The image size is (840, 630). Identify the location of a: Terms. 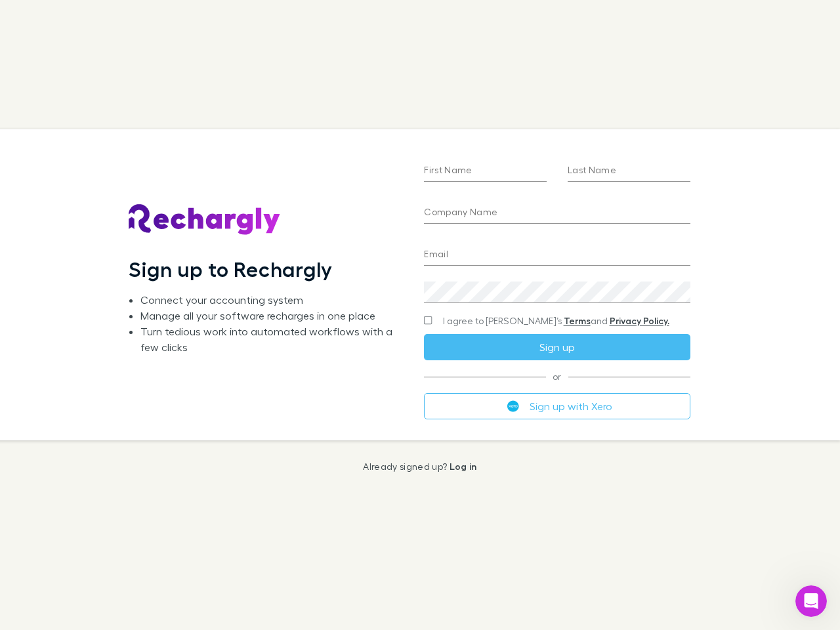
(577, 320).